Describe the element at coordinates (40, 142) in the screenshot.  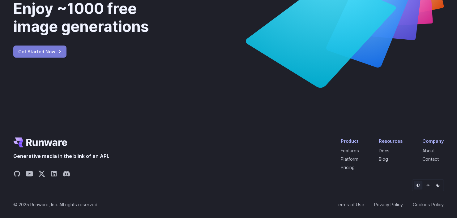
I see `a: Go to /` at that location.